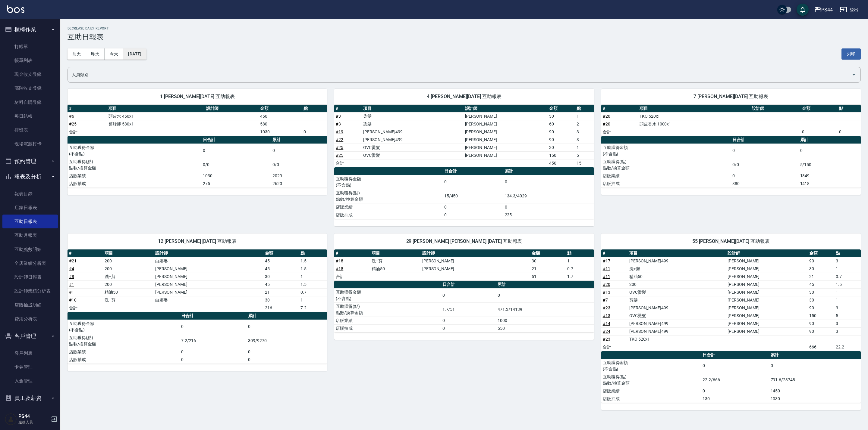 This screenshot has width=868, height=430. Describe the element at coordinates (854, 75) in the screenshot. I see `button: Open` at that location.